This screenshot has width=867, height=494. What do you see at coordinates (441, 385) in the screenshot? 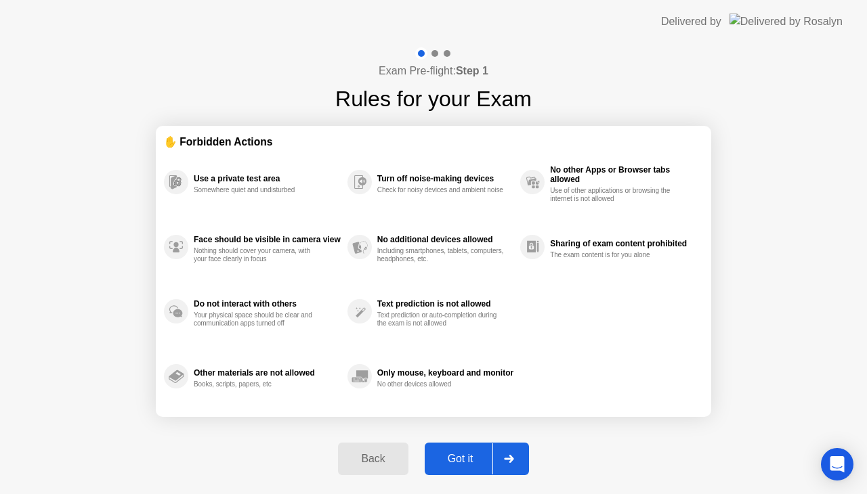
I see `div: No other devices allowed` at bounding box center [441, 385].